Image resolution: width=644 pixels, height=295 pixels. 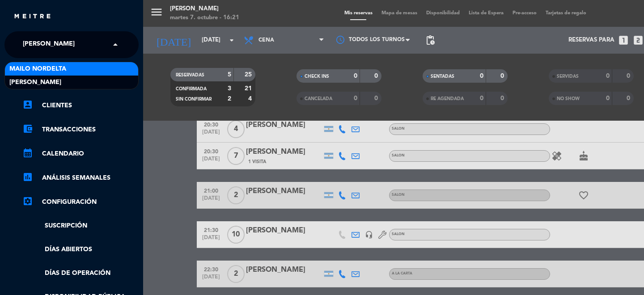 What do you see at coordinates (81, 154) in the screenshot?
I see `a: calendar_monthCalendario` at bounding box center [81, 154].